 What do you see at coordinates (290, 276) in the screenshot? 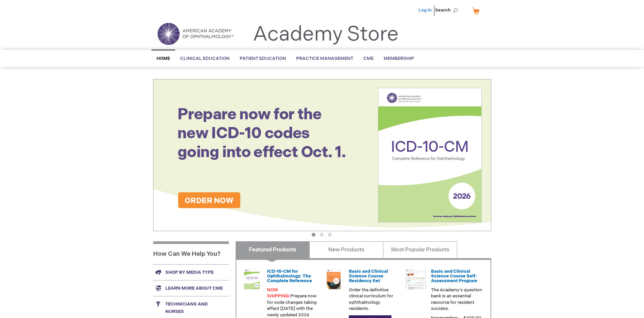
I see `a: ICD-10-CM for Ophthalmology: The Complete Reference` at bounding box center [290, 276].